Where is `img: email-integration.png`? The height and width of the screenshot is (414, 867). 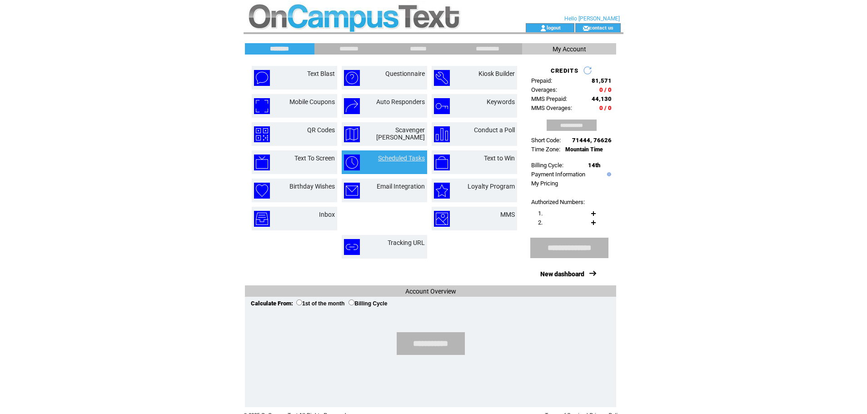
img: email-integration.png is located at coordinates (352, 190).